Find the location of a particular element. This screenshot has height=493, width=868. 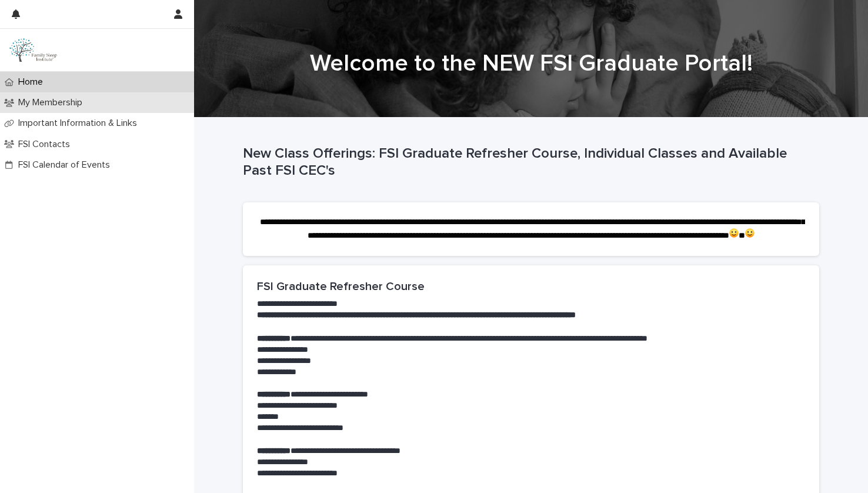

p: FSI Contacts is located at coordinates (46, 144).